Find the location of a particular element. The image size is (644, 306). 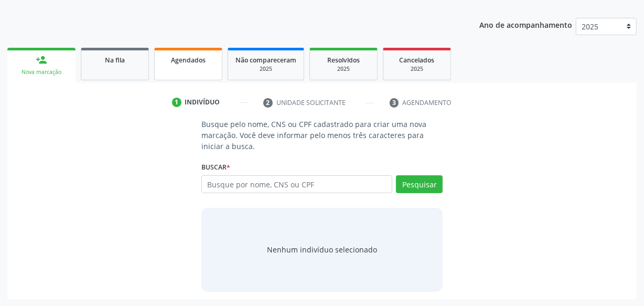

div: 1 is located at coordinates (177, 102).